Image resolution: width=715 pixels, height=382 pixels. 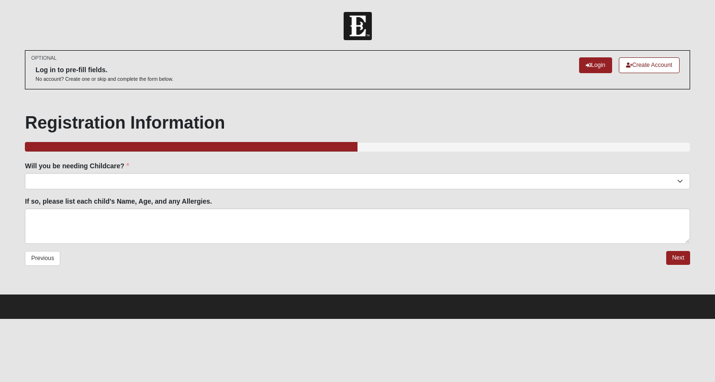 I want to click on h6: Log in to pre-fill fields., so click(x=104, y=70).